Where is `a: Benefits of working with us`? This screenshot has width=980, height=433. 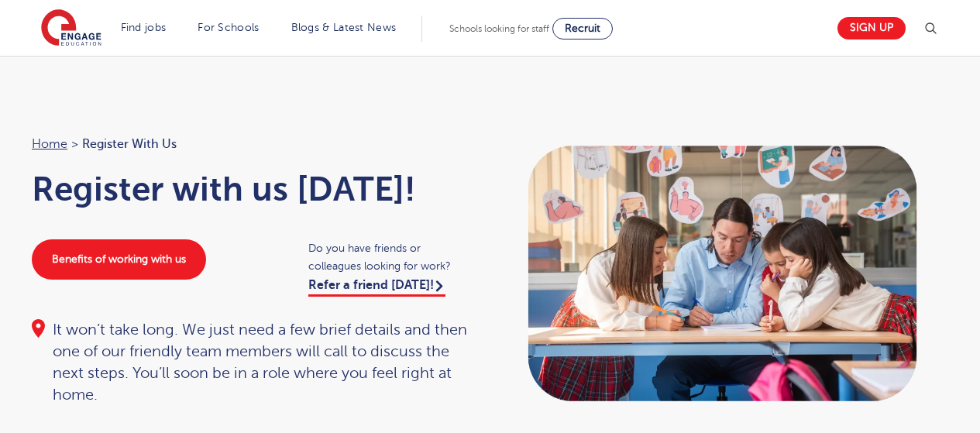 a: Benefits of working with us is located at coordinates (119, 259).